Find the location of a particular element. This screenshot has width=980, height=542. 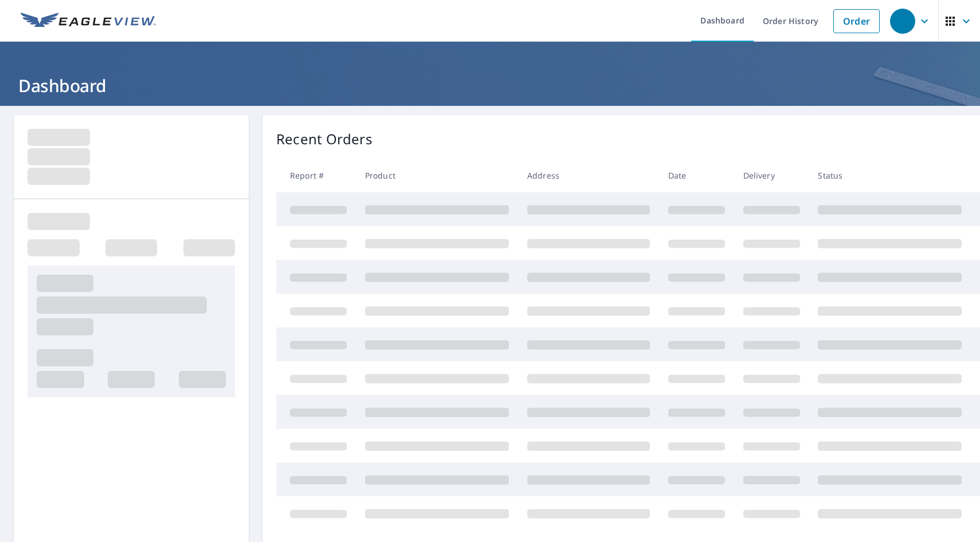

img: EV Logo is located at coordinates (88, 21).